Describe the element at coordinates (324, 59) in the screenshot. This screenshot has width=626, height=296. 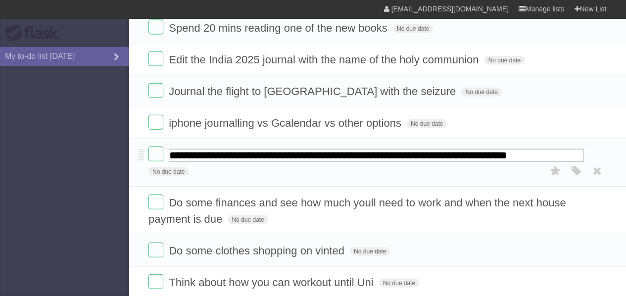
I see `span: Edit the India 2025 journal with the name of the holy communion` at that location.